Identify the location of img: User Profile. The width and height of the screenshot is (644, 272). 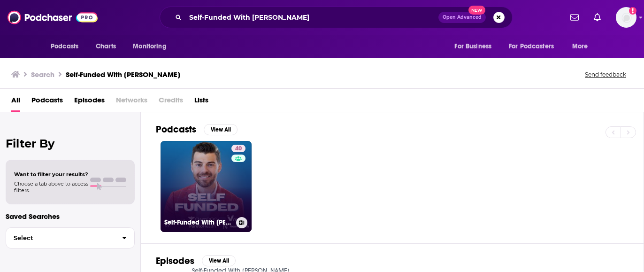
(626, 17).